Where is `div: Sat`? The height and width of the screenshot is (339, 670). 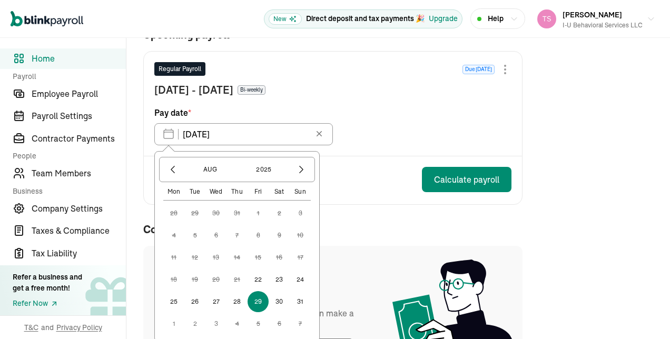
div: Sat is located at coordinates (279, 192).